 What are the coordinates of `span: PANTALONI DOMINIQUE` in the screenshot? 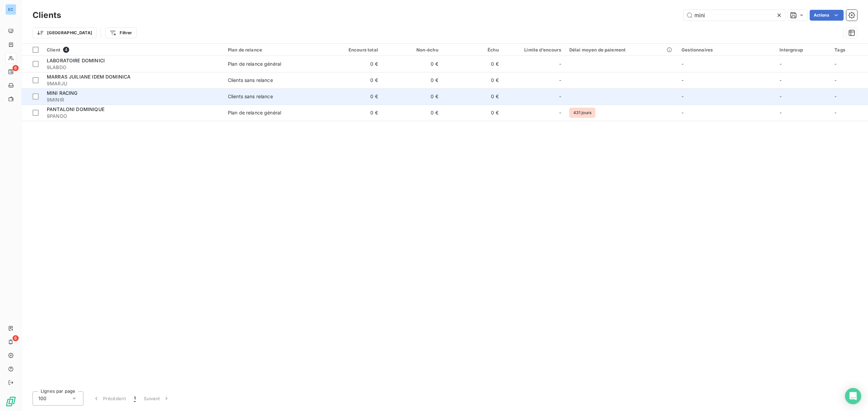 It's located at (75, 109).